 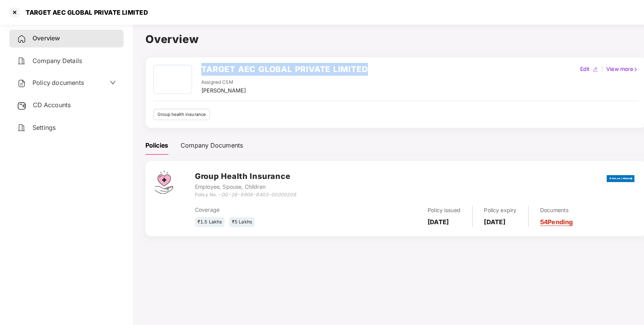 What do you see at coordinates (51, 103) in the screenshot?
I see `span: CD Accounts` at bounding box center [51, 103].